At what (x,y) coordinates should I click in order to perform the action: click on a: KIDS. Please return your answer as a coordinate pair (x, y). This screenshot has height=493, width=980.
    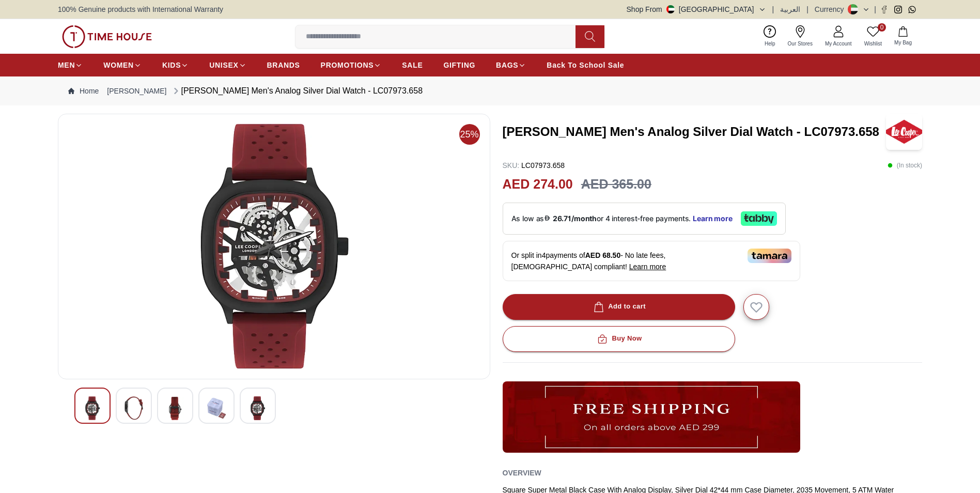
    Looking at the image, I should click on (175, 65).